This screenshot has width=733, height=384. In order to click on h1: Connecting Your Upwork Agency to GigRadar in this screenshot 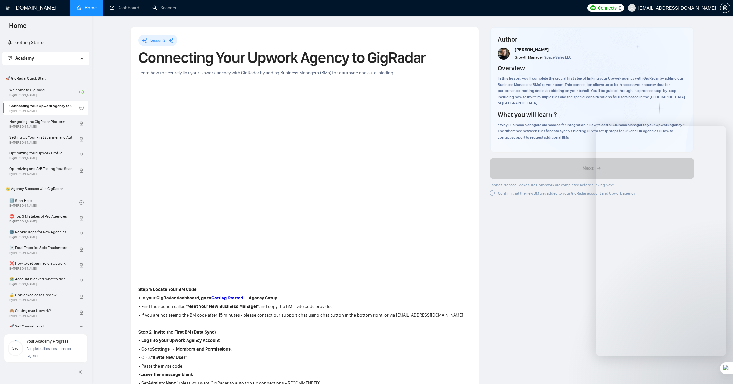, I will do `click(305, 58)`.